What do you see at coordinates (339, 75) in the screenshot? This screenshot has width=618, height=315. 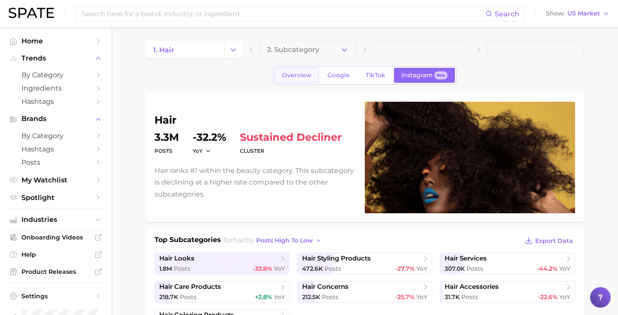 I see `span: Google` at bounding box center [339, 75].